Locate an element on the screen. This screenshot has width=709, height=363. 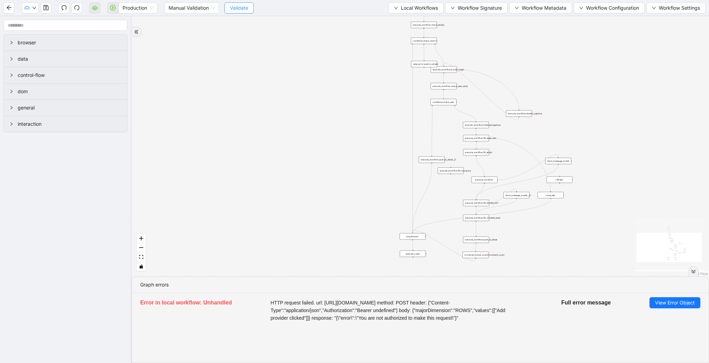
div: execute_code:plus-circle is located at coordinates (413, 254).